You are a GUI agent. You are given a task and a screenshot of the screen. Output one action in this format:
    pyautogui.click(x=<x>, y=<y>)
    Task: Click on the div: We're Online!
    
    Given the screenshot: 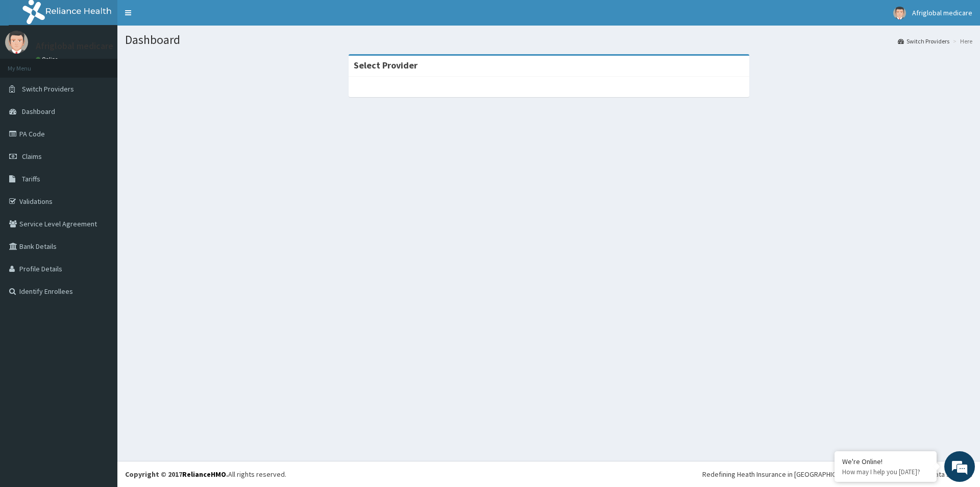 What is the action you would take?
    pyautogui.click(x=886, y=461)
    